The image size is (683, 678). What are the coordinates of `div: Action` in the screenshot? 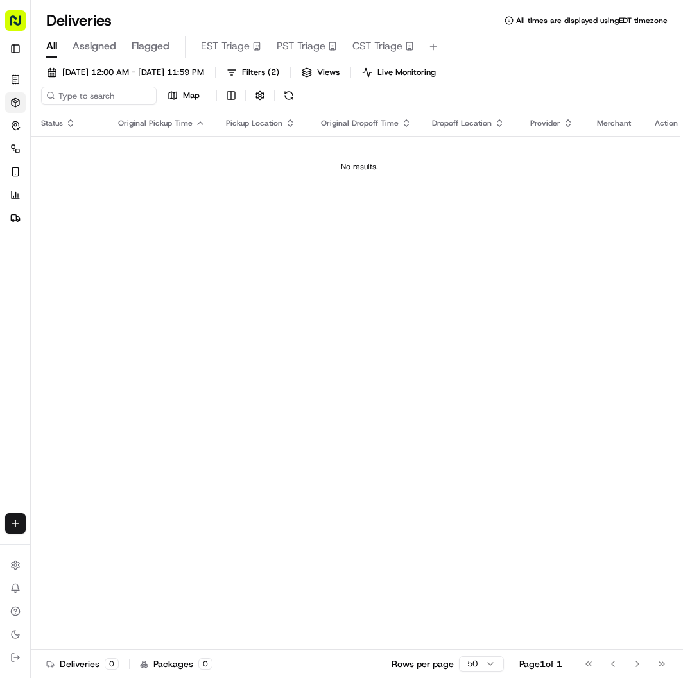 It's located at (666, 123).